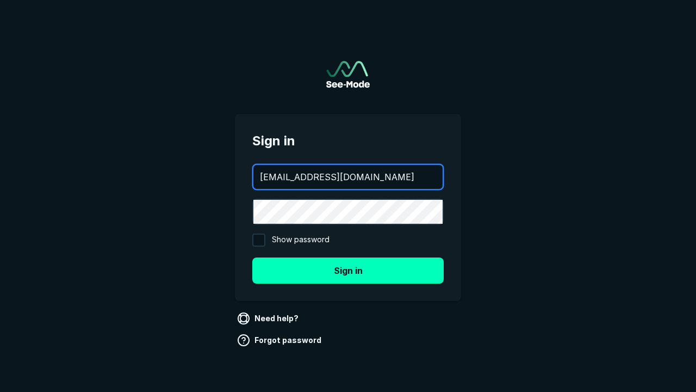 The width and height of the screenshot is (696, 392). What do you see at coordinates (301, 240) in the screenshot?
I see `span: Show password` at bounding box center [301, 240].